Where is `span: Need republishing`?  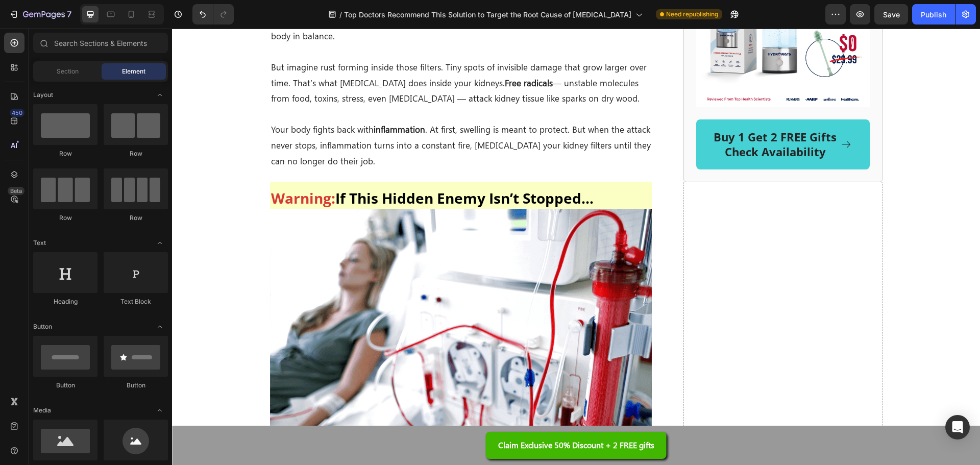
span: Need republishing is located at coordinates (693, 14).